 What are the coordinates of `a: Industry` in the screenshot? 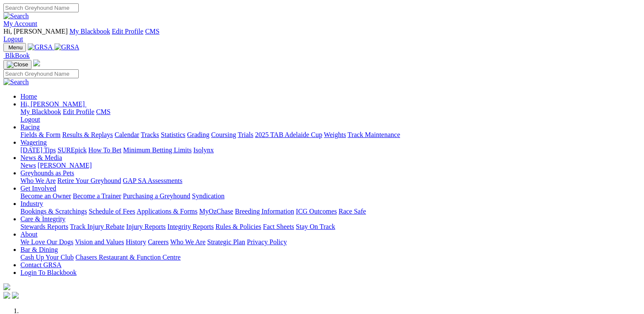 It's located at (31, 204).